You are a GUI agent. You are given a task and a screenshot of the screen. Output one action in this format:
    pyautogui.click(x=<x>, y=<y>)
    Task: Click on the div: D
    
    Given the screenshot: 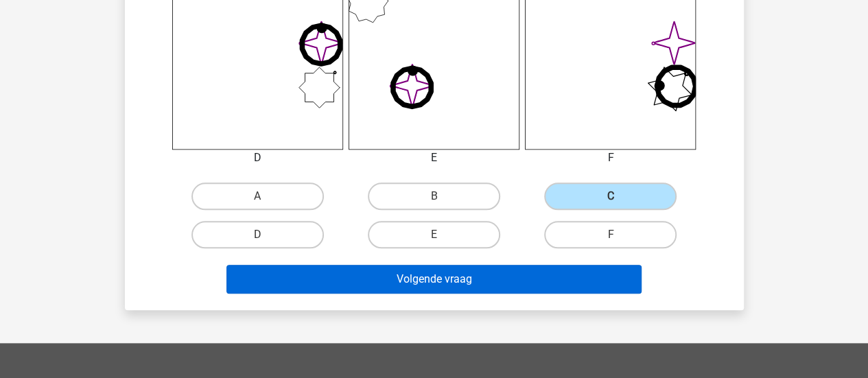 What is the action you would take?
    pyautogui.click(x=257, y=158)
    